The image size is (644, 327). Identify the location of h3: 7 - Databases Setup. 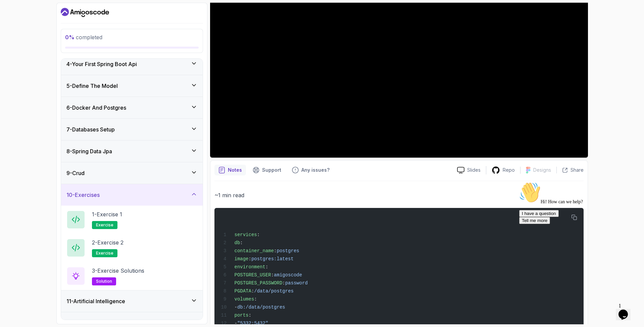
(91, 130).